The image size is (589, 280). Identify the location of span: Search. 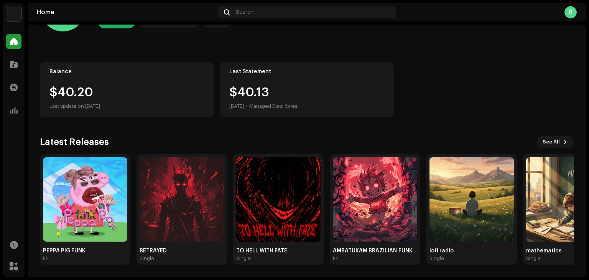
(245, 12).